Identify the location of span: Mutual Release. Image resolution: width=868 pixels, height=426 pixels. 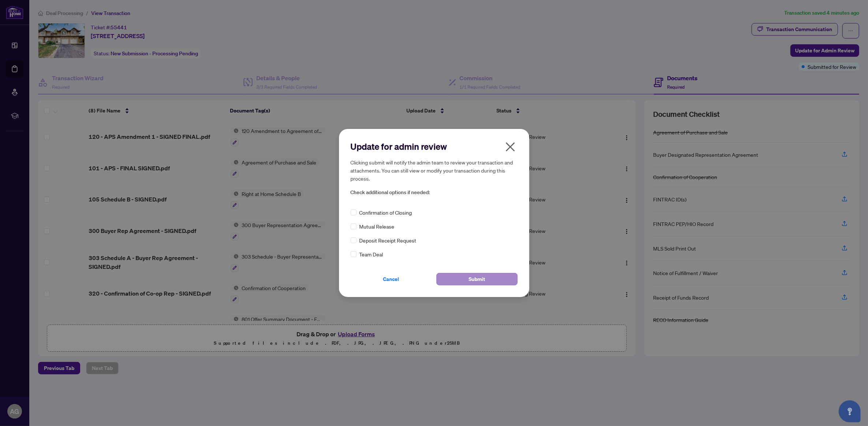
(377, 227).